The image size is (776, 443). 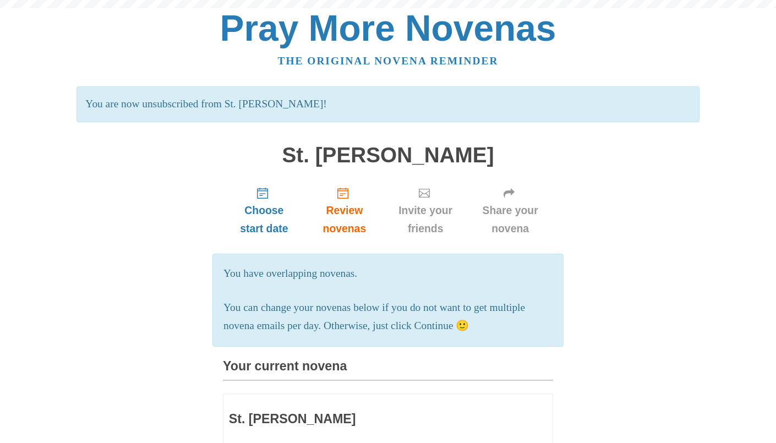 I want to click on a: Invite your friends, so click(x=426, y=210).